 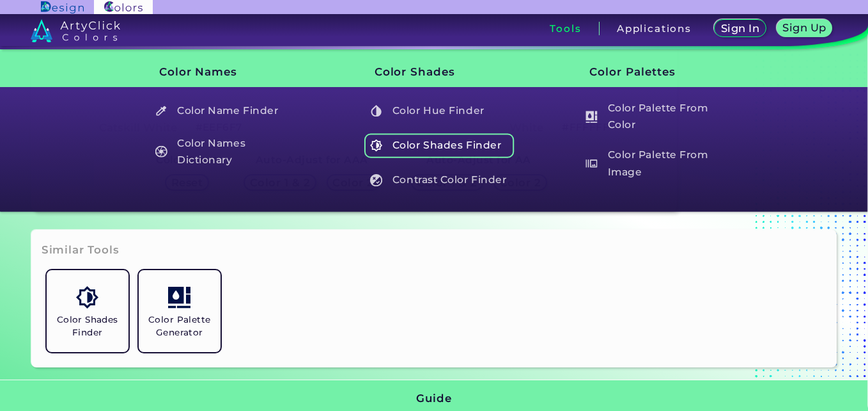 What do you see at coordinates (81, 250) in the screenshot?
I see `h3: Similar Tools` at bounding box center [81, 250].